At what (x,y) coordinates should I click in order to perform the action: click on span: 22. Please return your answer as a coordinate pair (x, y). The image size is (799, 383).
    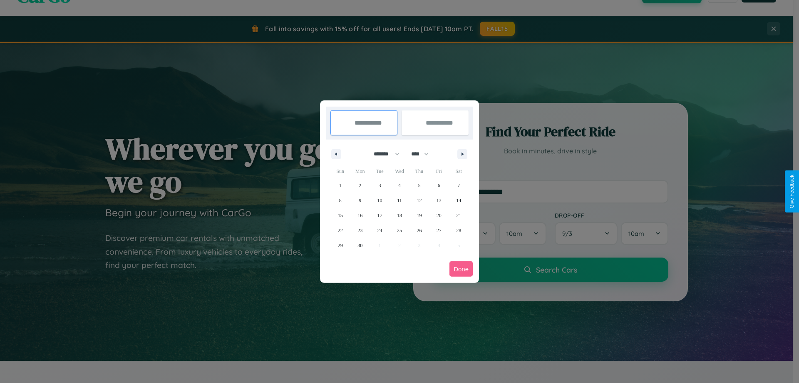
    Looking at the image, I should click on (341, 230).